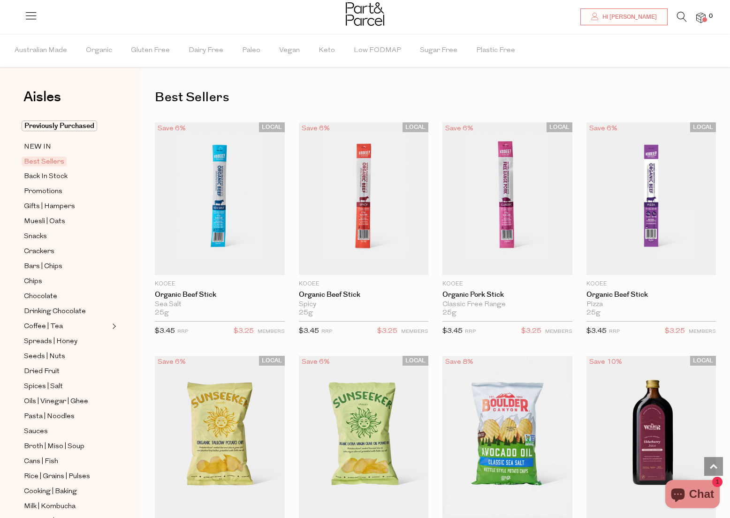 The height and width of the screenshot is (518, 730). Describe the element at coordinates (42, 372) in the screenshot. I see `span: Dried Fruit` at that location.